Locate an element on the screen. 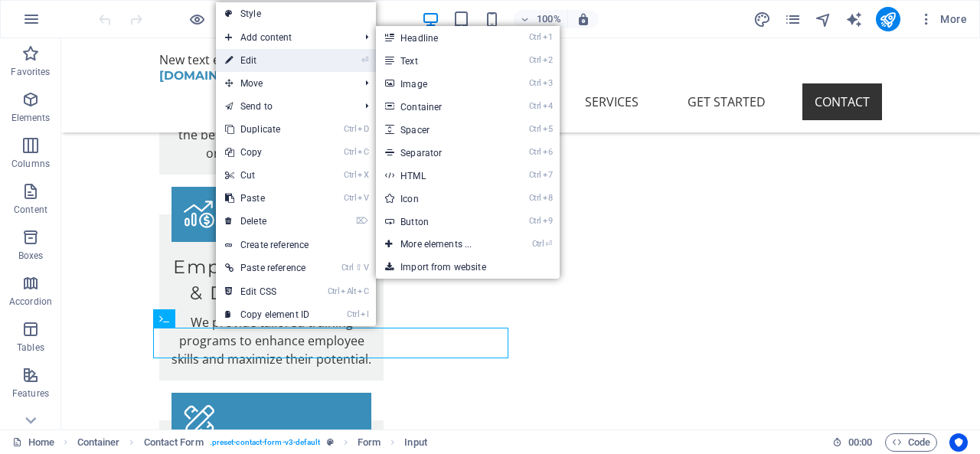  span: 00 00 is located at coordinates (860, 442).